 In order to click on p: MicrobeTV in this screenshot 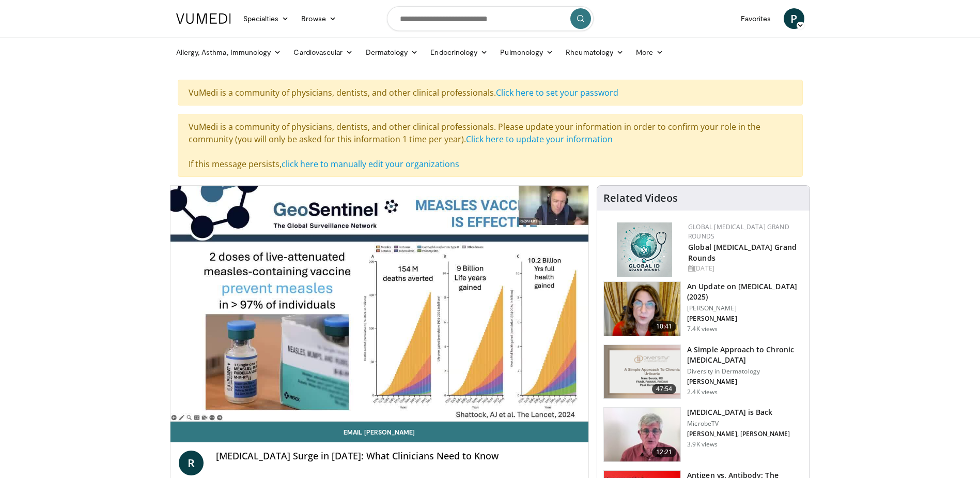, I will do `click(738, 424)`.